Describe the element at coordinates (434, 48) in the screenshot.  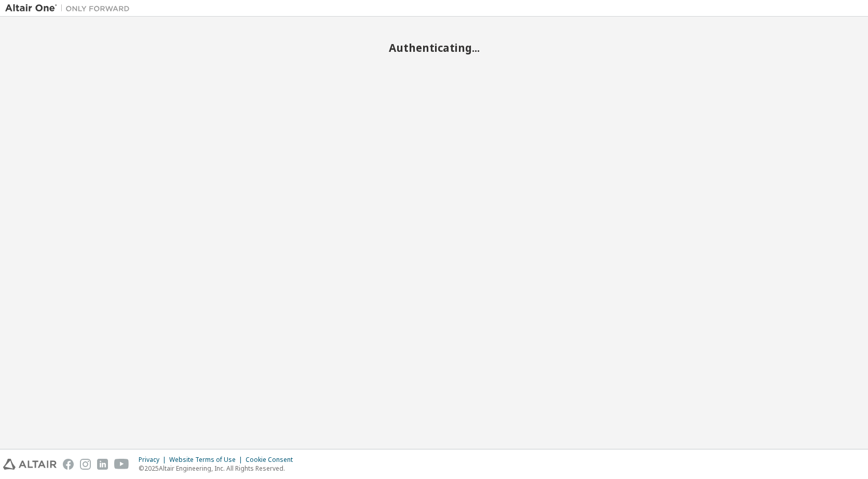
I see `h2: Authenticating...` at that location.